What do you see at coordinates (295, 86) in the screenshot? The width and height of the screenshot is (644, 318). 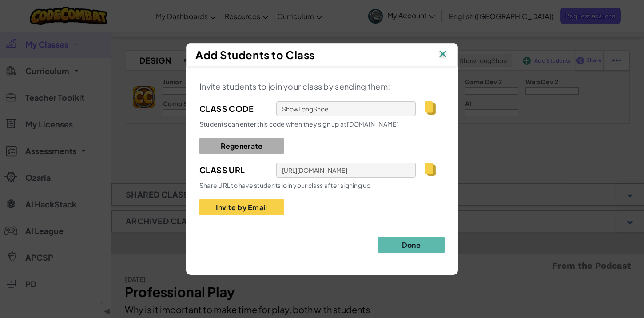 I see `span: Invite students to join your class by sending them:` at bounding box center [295, 86].